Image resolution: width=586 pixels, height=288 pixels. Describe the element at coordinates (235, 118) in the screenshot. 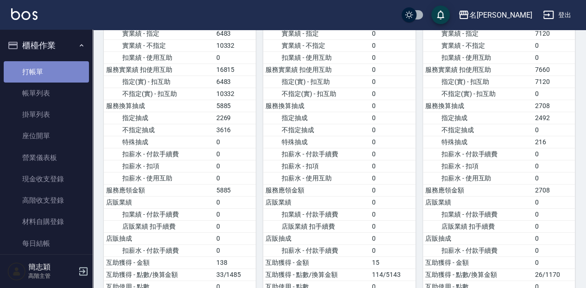

I see `td: 2269` at that location.